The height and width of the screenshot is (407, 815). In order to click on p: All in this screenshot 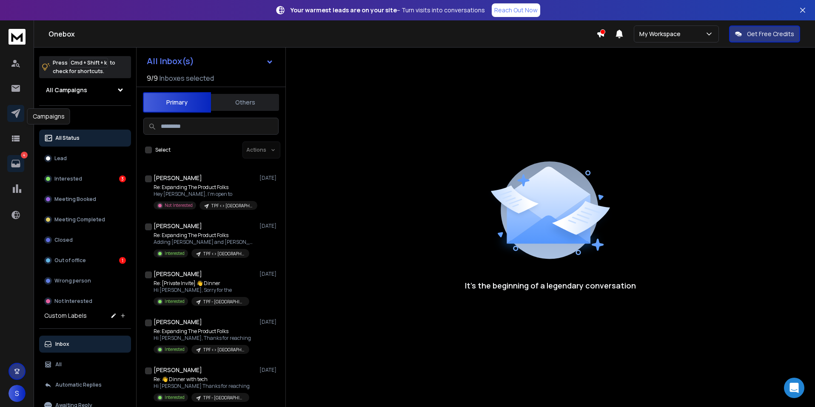, I will do `click(58, 365)`.